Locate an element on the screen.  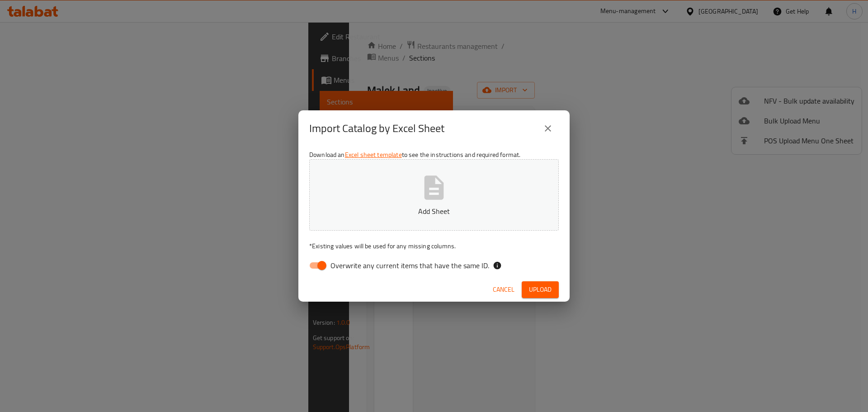
svg: If the overwrite option isn't selected, then the items that match an existing ID will be ignored ... is located at coordinates (497, 266).